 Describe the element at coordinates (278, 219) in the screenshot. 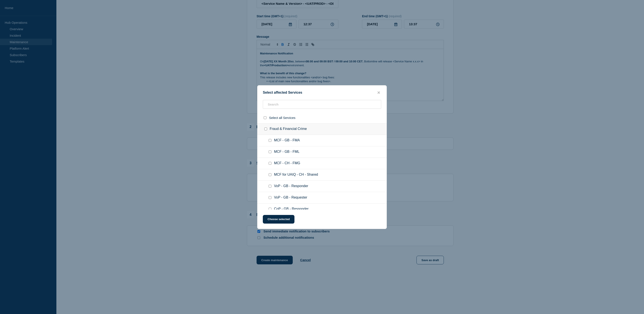

I see `button: Choose selected` at that location.